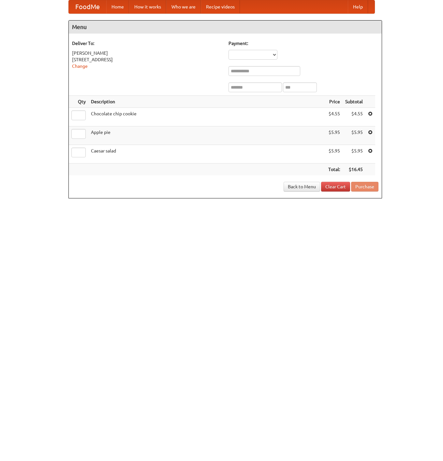 This screenshot has width=443, height=461. What do you see at coordinates (334, 169) in the screenshot?
I see `th: Total:` at bounding box center [334, 169].